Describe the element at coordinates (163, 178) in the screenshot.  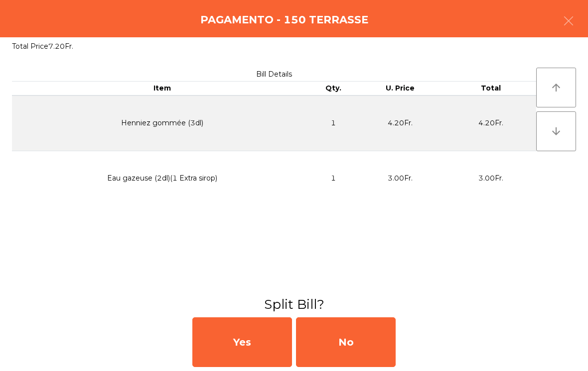
I see `td: Eau gazeuse (2dl)` at that location.